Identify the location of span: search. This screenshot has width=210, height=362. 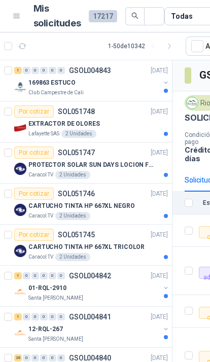
(135, 16).